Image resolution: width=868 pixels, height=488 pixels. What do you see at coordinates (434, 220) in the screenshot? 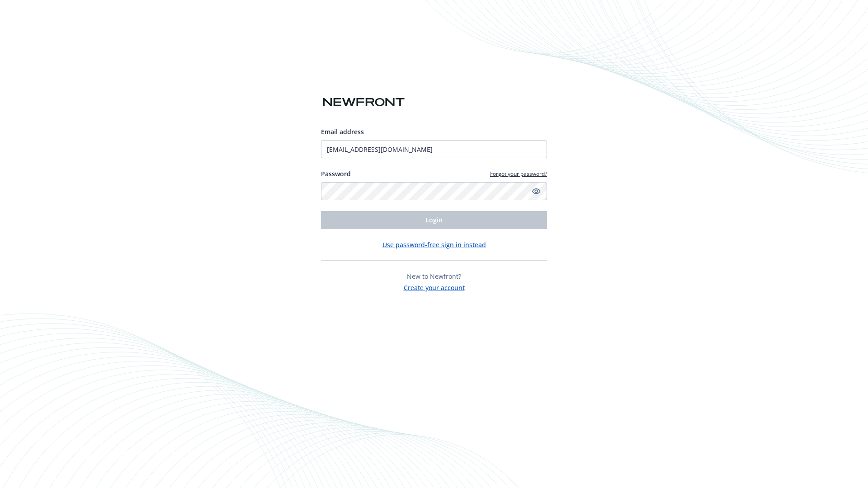
I see `span: Login` at bounding box center [434, 220].